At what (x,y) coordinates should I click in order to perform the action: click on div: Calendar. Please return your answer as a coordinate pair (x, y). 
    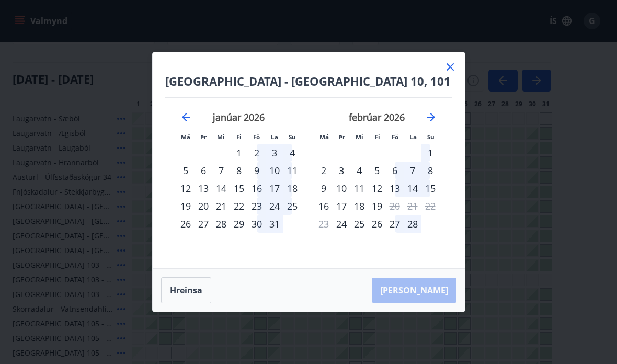
    Looking at the image, I should click on (308, 176).